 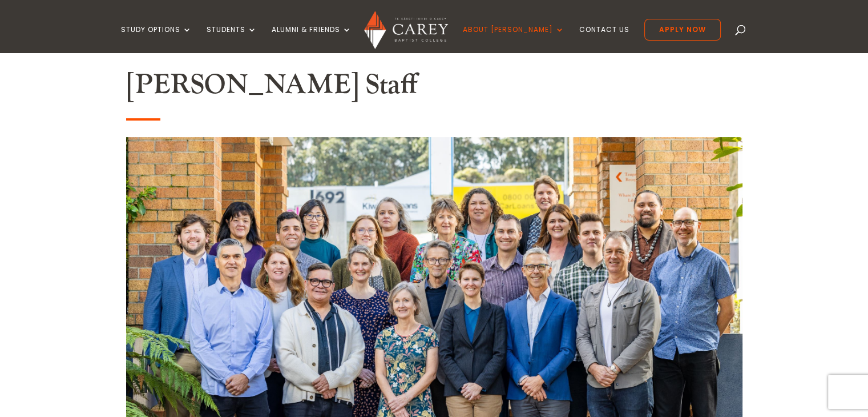 What do you see at coordinates (232, 39) in the screenshot?
I see `a: Students` at bounding box center [232, 39].